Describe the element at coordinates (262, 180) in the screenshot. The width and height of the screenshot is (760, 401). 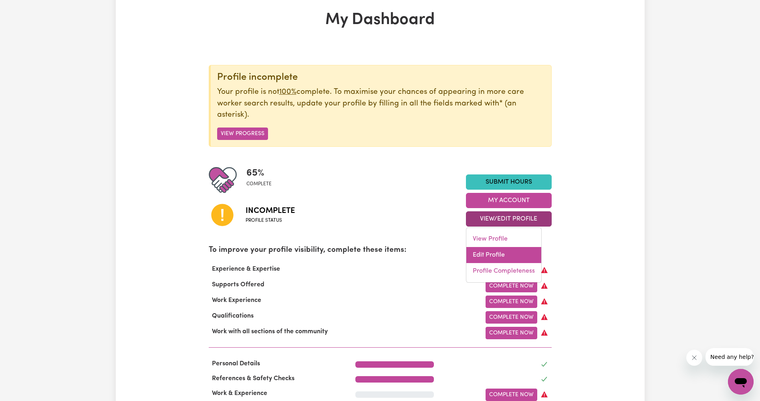
I see `div: Profile completeness: 65%` at that location.